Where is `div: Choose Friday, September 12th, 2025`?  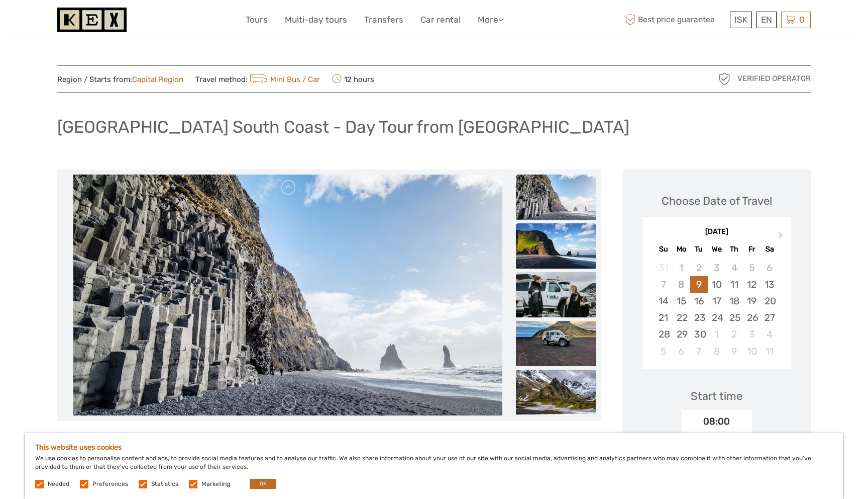
div: Choose Friday, September 12th, 2025 is located at coordinates (752, 284).